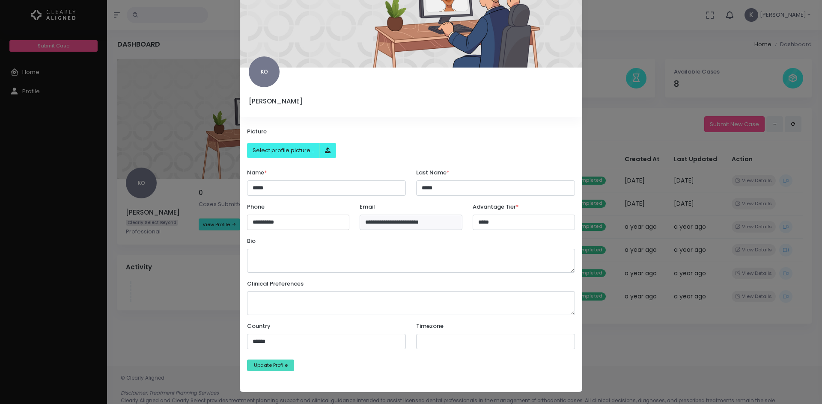 Image resolution: width=822 pixels, height=404 pixels. What do you see at coordinates (367, 207) in the screenshot?
I see `label: Email` at bounding box center [367, 207].